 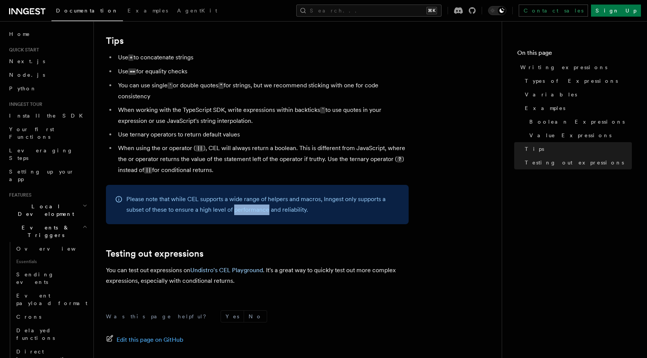 I want to click on span: Documentation, so click(x=87, y=11).